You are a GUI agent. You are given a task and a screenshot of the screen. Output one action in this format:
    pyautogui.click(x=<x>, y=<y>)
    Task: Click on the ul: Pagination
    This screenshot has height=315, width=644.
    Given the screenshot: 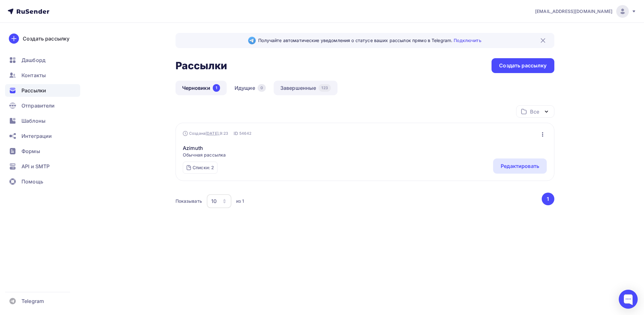 What is the action you would take?
    pyautogui.click(x=548, y=199)
    